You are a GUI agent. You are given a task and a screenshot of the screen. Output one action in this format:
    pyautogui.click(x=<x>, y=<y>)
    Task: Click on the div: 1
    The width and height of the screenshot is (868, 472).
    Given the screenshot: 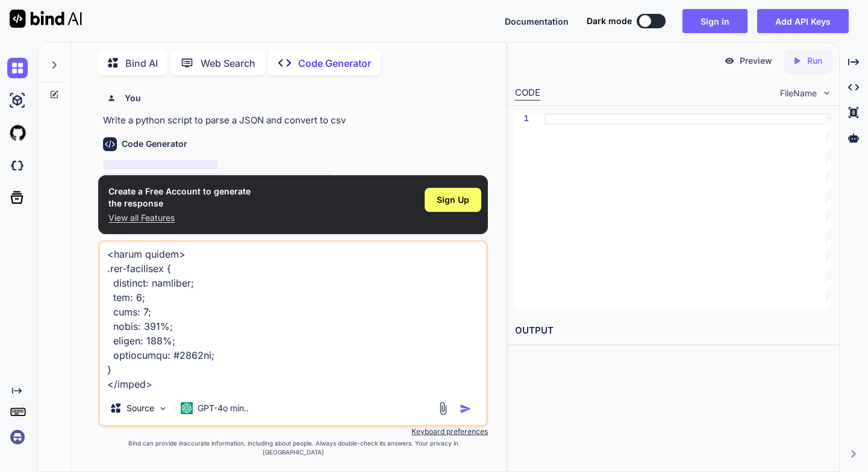 What is the action you would take?
    pyautogui.click(x=521, y=119)
    